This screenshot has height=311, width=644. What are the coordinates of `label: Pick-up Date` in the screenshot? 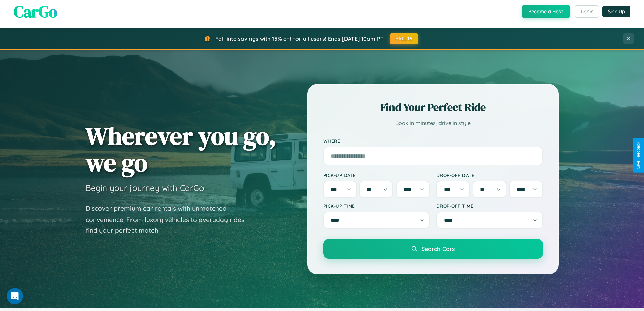 It's located at (376, 175).